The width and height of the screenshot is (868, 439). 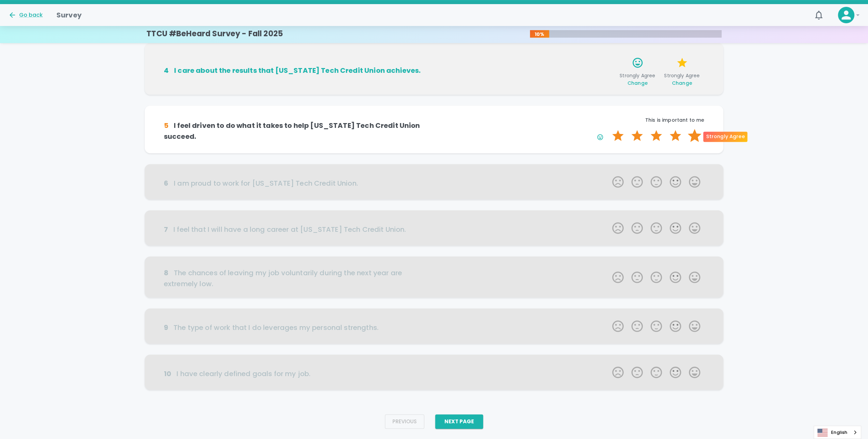 I want to click on aside: Language selected: English, so click(x=837, y=432).